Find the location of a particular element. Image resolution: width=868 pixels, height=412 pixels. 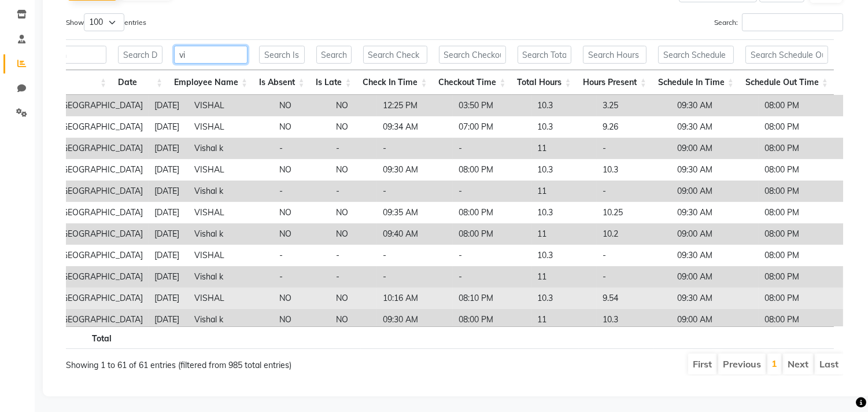

input: Search Is Absent is located at coordinates (282, 54).